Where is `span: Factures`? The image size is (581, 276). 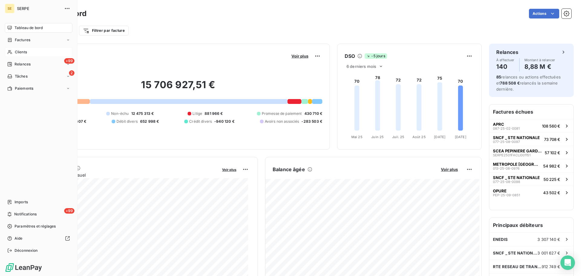 span: Factures is located at coordinates (22, 40).